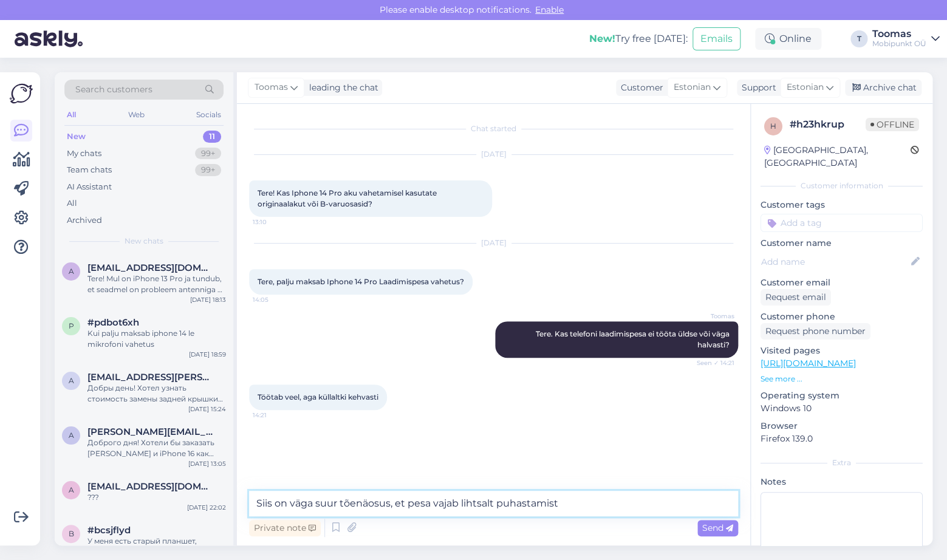 This screenshot has width=947, height=560. Describe the element at coordinates (136, 115) in the screenshot. I see `div: Web` at that location.